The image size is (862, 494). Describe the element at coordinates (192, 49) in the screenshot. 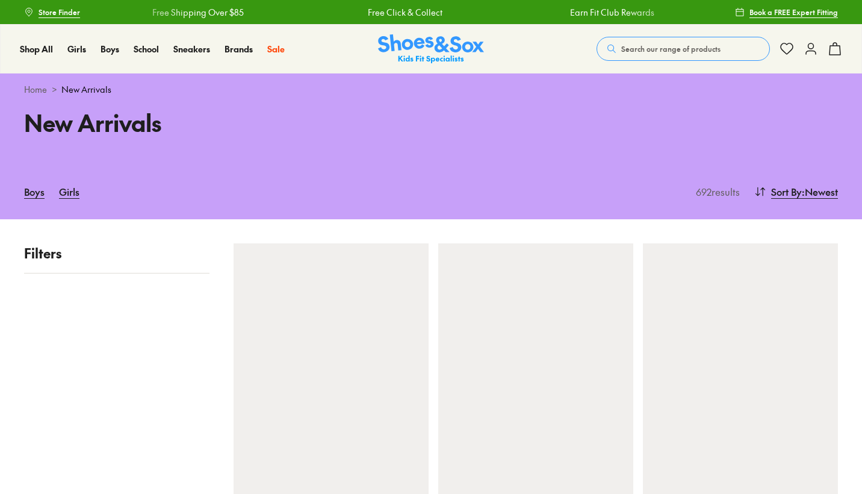

I see `span: Sneakers` at that location.